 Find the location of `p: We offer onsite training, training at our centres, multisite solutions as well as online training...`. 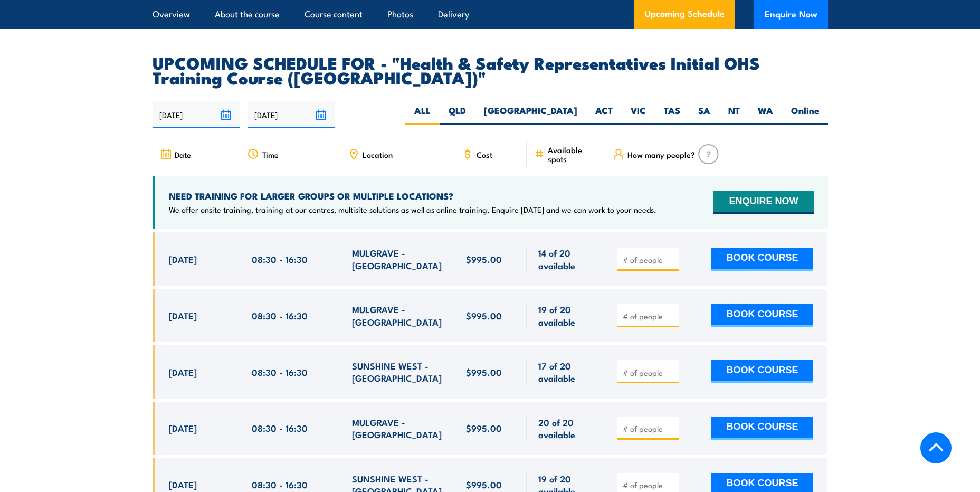

p: We offer onsite training, training at our centres, multisite solutions as well as online training... is located at coordinates (413, 209).